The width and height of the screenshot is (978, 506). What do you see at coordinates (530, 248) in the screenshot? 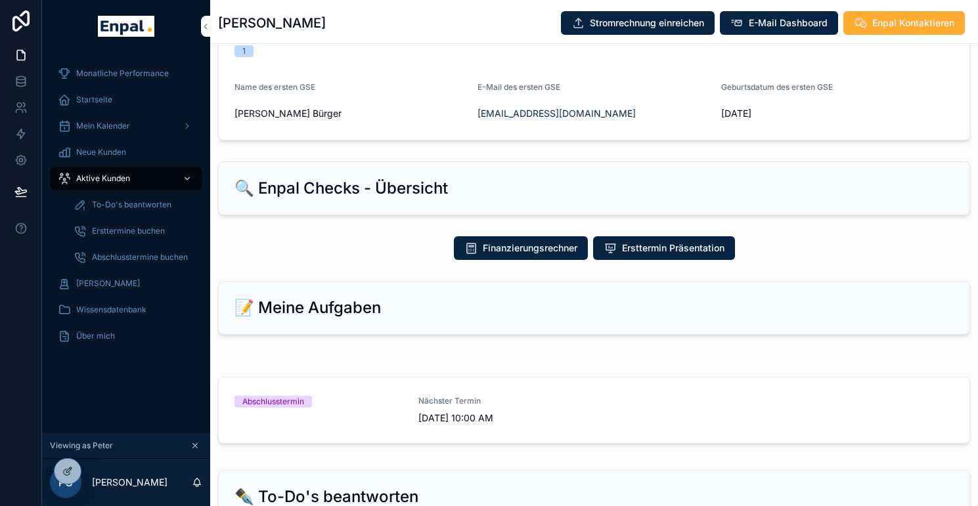
I see `span: Finanzierungsrechner` at bounding box center [530, 248].